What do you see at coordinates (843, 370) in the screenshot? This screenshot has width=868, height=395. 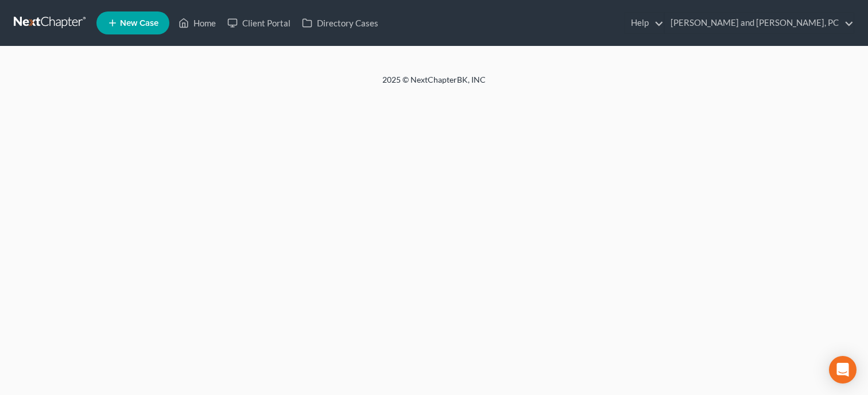 I see `div: Open Intercom Messenger` at bounding box center [843, 370].